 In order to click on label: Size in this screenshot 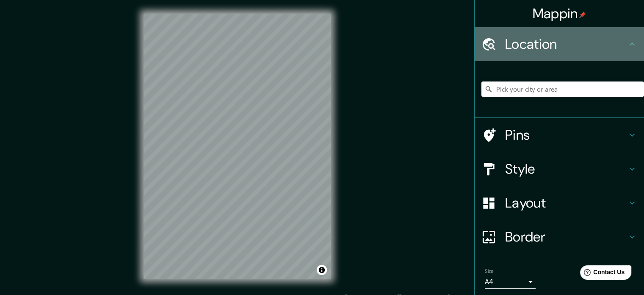, I will do `click(489, 271)`.